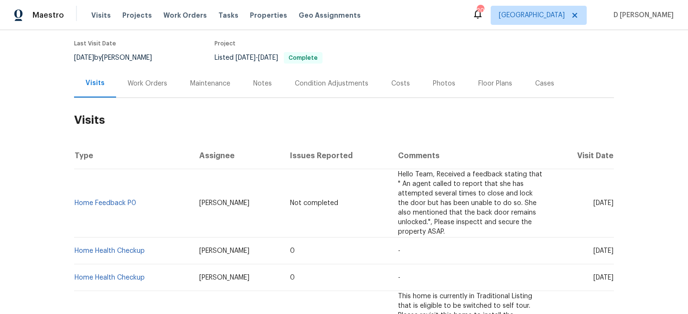 The height and width of the screenshot is (314, 688). Describe the element at coordinates (210, 84) in the screenshot. I see `div: Maintenance` at that location.